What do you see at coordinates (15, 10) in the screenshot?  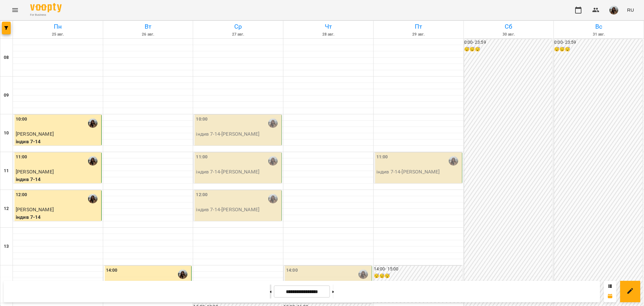 I see `button: Menu` at bounding box center [15, 10].